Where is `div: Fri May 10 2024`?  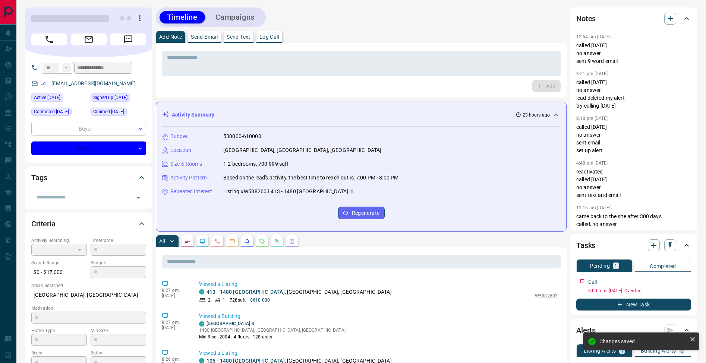 div: Fri May 10 2024 is located at coordinates (59, 113).